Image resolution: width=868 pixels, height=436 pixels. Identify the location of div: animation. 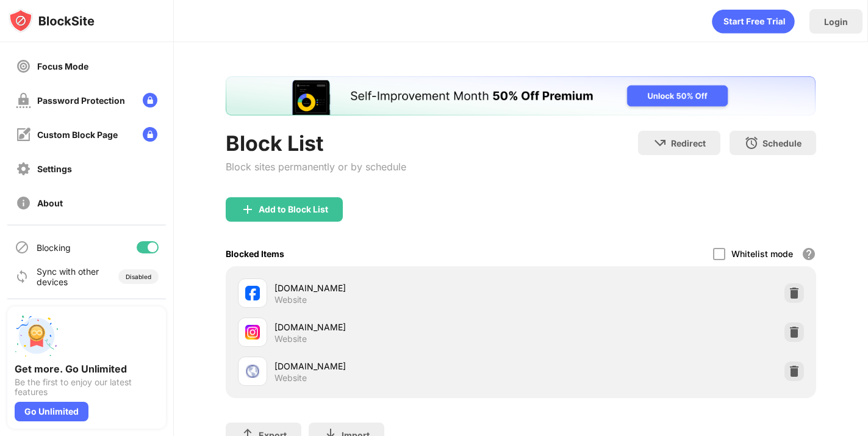
(753, 21).